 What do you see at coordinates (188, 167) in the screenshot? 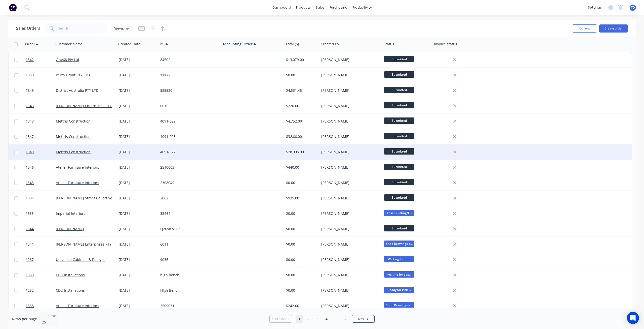
I see `div: 2510003` at bounding box center [188, 167].